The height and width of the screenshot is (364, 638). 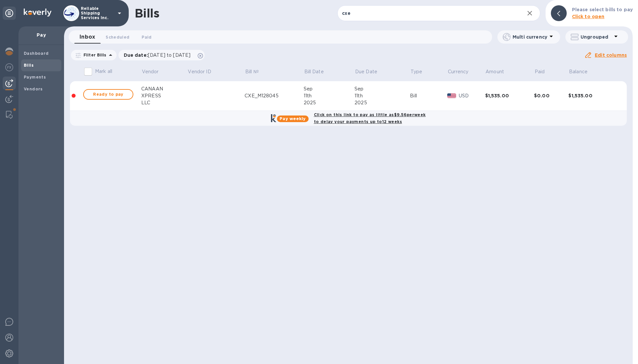 I want to click on div: XPRESS, so click(x=165, y=96).